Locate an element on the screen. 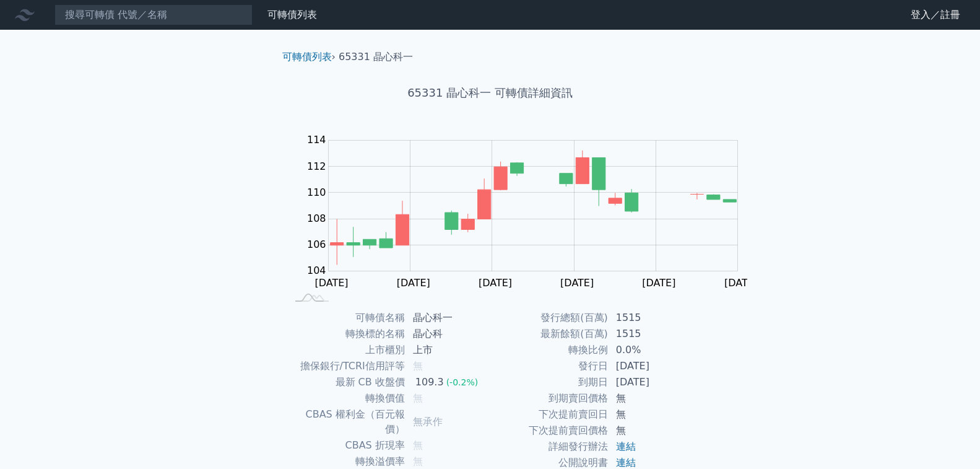  td: 晶心科一 is located at coordinates (447, 318).